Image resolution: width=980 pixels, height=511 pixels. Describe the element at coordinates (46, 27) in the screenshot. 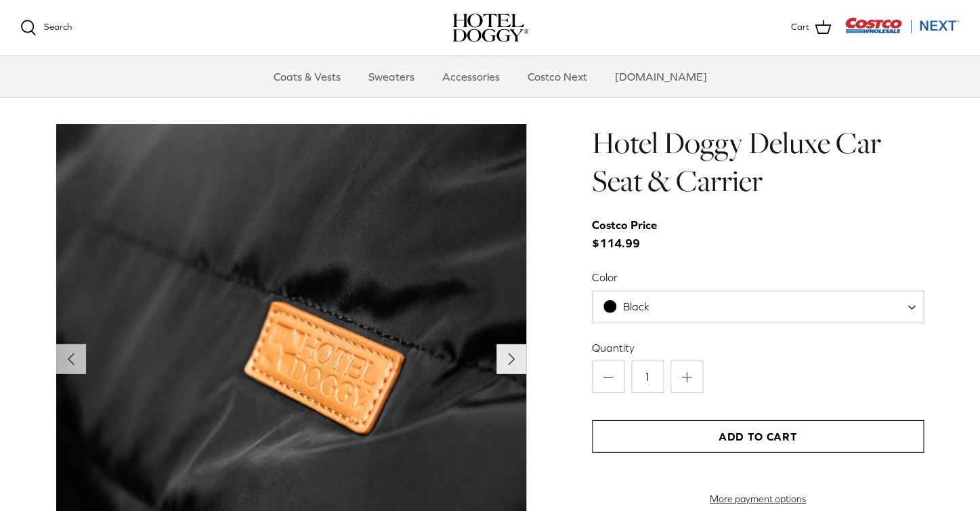

I see `a: Search` at that location.